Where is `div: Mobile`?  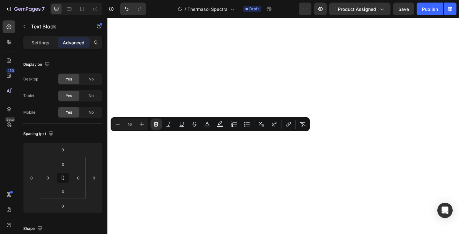
div: Mobile is located at coordinates (29, 112).